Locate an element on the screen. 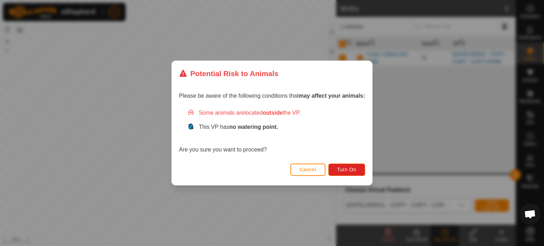  span: This VP has is located at coordinates (238, 127).